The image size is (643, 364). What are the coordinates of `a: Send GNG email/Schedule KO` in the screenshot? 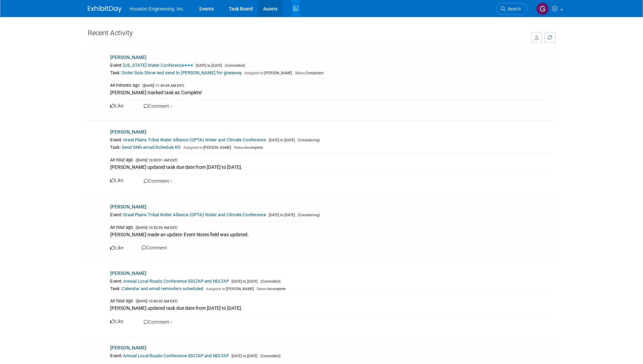 It's located at (152, 147).